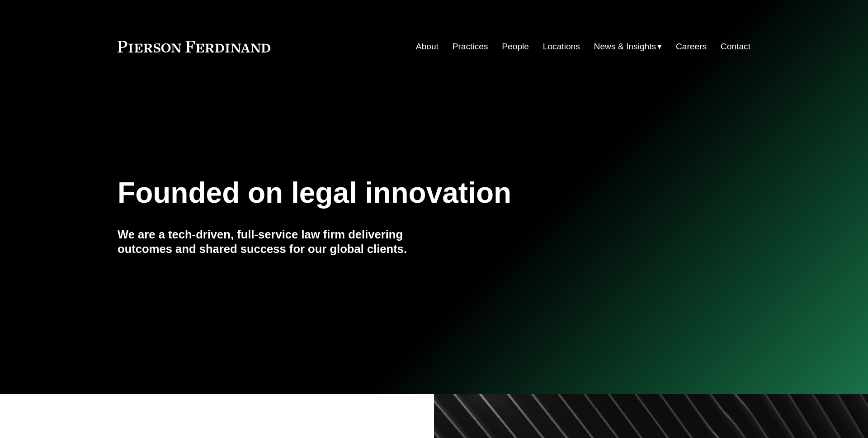  I want to click on a: About, so click(427, 47).